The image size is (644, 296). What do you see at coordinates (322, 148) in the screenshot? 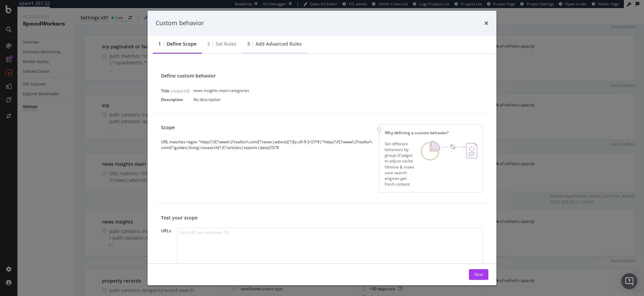
I see `div: modal` at bounding box center [322, 148].